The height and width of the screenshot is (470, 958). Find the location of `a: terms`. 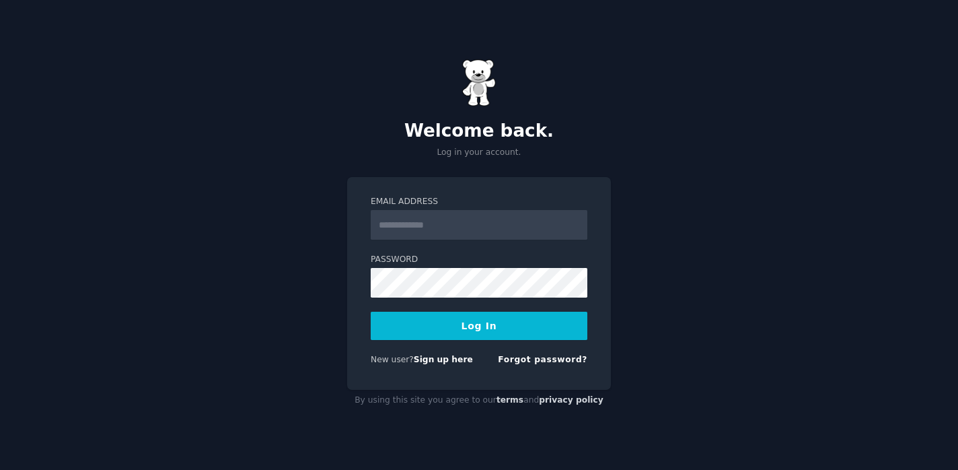

a: terms is located at coordinates (510, 400).